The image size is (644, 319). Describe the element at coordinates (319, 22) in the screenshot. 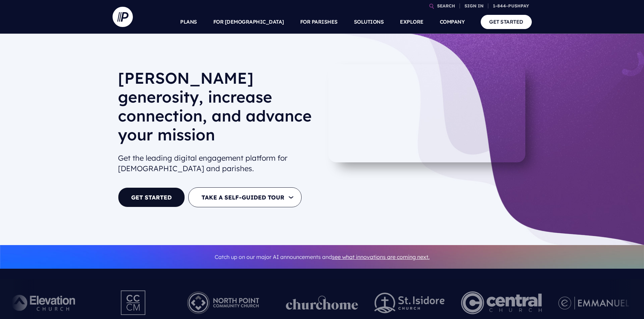

I see `a: FOR PARISHES` at that location.